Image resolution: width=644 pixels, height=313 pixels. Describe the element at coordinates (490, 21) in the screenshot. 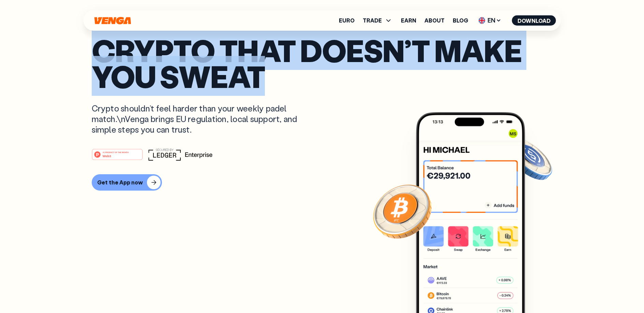

I see `span: EN` at that location.